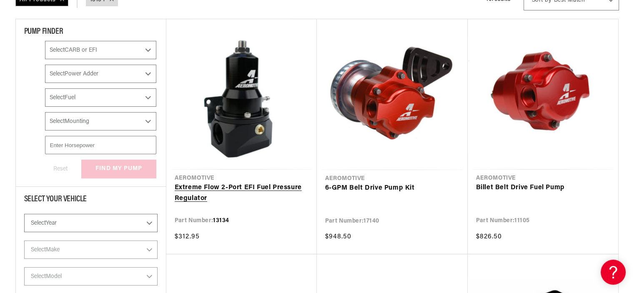 The height and width of the screenshot is (293, 634). Describe the element at coordinates (44, 32) in the screenshot. I see `span: PUMP FINDER` at that location.